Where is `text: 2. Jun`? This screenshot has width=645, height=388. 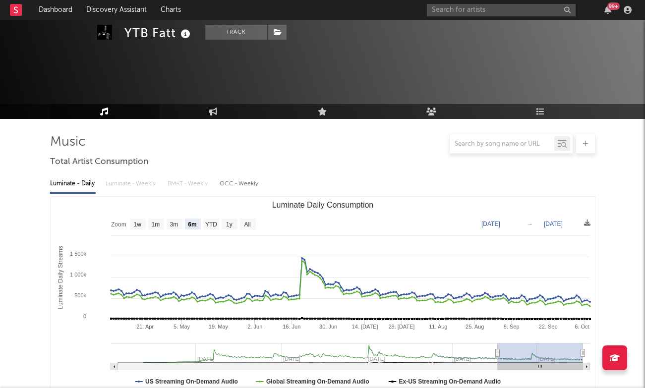
text: 2. Jun is located at coordinates (255, 327).